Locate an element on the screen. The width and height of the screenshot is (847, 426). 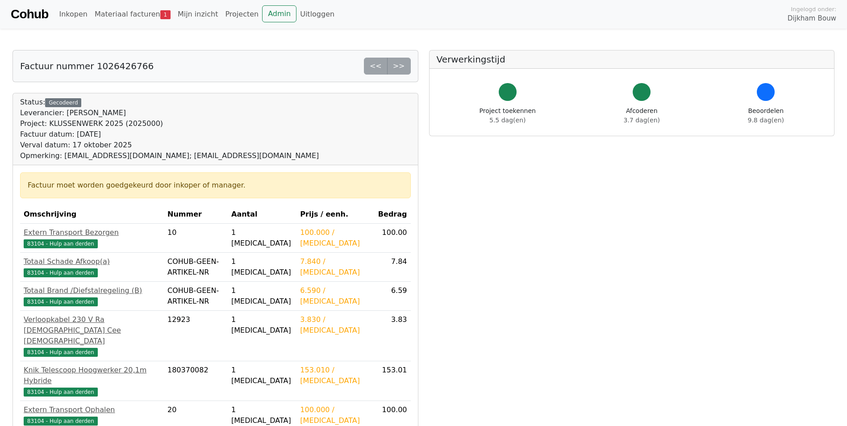
a: Materiaal facturen1 is located at coordinates (133, 14).